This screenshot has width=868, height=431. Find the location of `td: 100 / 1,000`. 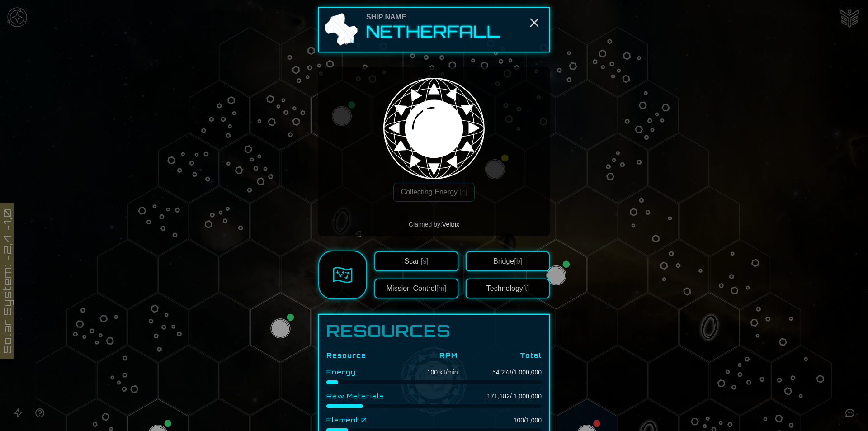

td: 100 / 1,000 is located at coordinates (499, 420).